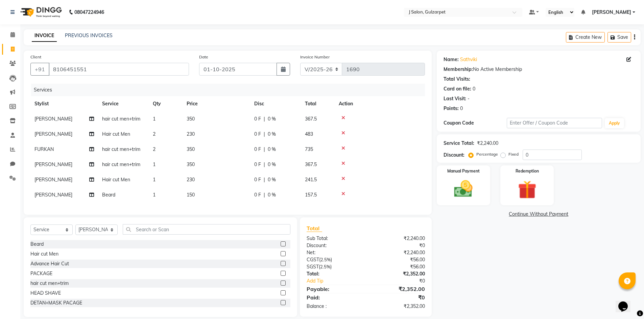 This screenshot has width=644, height=319. What do you see at coordinates (116, 134) in the screenshot?
I see `span: Hair cut Men` at bounding box center [116, 134].